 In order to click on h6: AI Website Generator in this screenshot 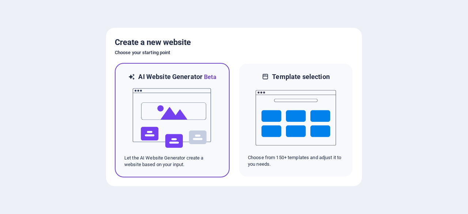, I will do `click(177, 77)`.